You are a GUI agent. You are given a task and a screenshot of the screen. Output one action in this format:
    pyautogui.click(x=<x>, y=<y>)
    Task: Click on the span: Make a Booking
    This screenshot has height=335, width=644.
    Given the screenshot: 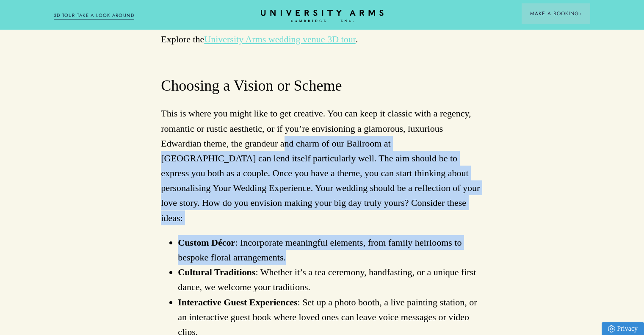 What is the action you would take?
    pyautogui.click(x=556, y=14)
    